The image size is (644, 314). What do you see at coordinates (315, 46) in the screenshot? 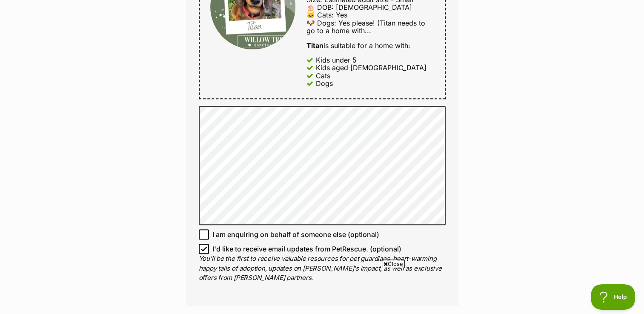
I see `strong: Titan` at bounding box center [315, 46].